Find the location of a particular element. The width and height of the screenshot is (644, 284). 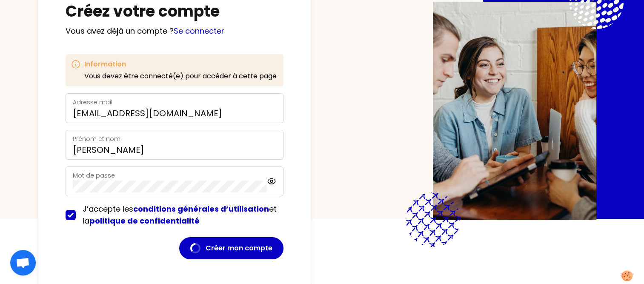

img: Description is located at coordinates (514, 111).